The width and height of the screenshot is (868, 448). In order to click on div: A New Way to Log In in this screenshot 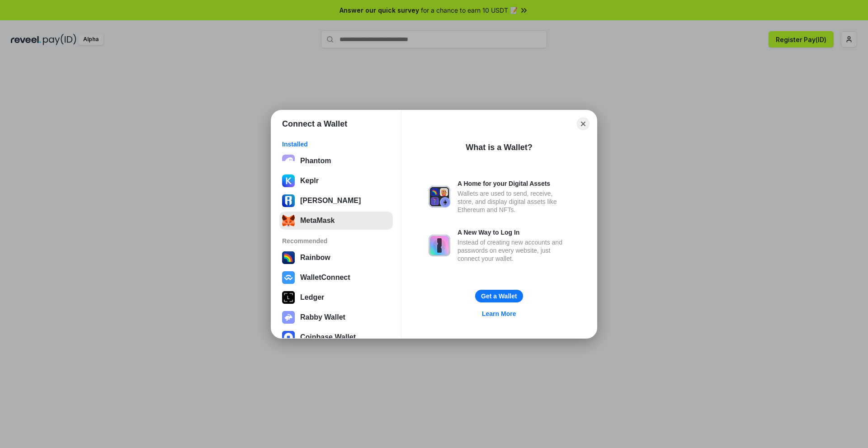, I will do `click(514, 233)`.